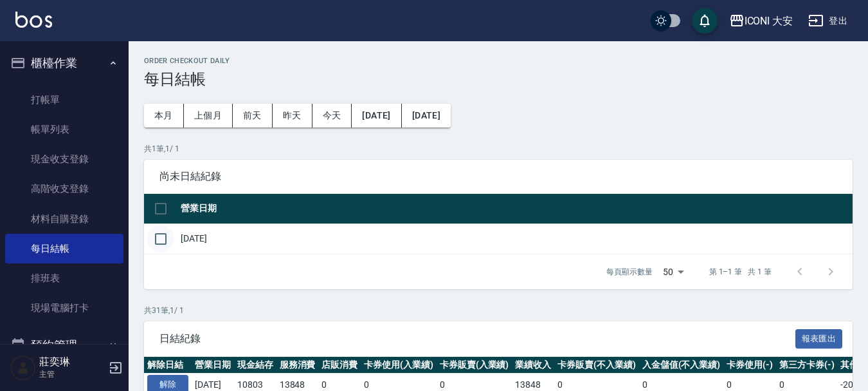  What do you see at coordinates (498, 79) in the screenshot?
I see `h3: 每日結帳` at bounding box center [498, 79].